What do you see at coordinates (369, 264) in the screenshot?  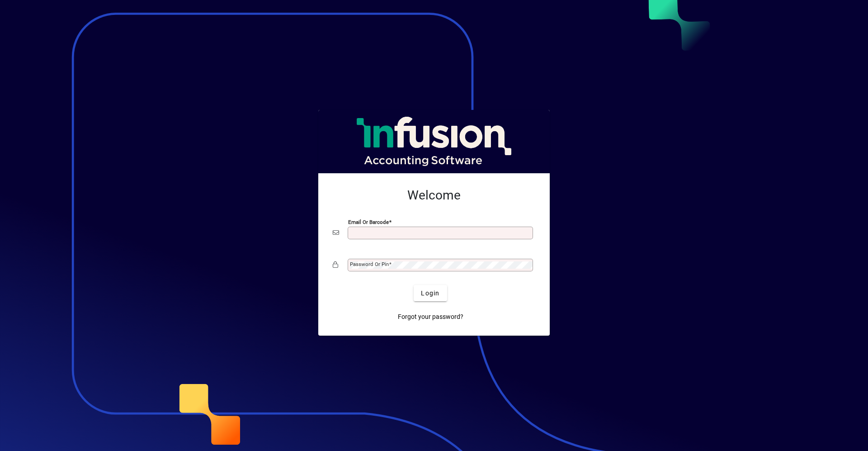 I see `mat-label: Password or Pin` at bounding box center [369, 264].